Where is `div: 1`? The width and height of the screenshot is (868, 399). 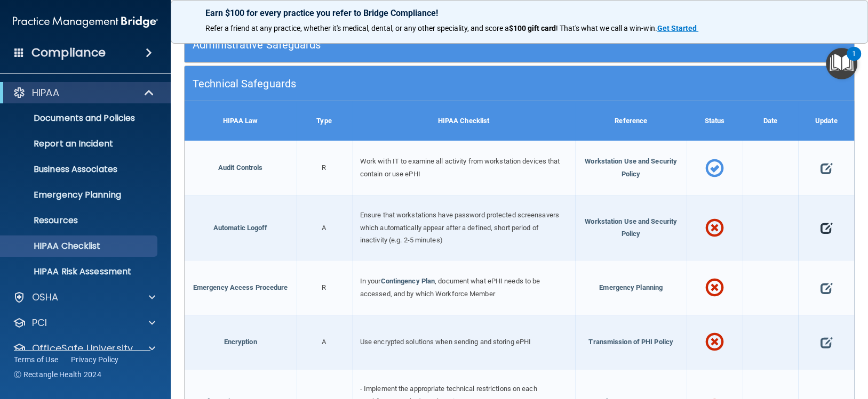
div: 1 is located at coordinates (854, 61).